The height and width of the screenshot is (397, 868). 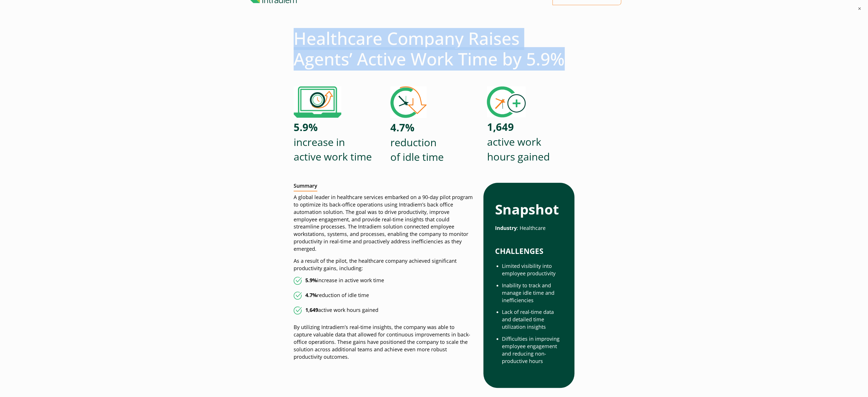 I want to click on strong: Snapshot, so click(x=527, y=209).